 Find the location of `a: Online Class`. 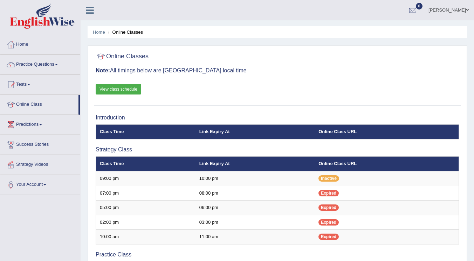

a: Online Class is located at coordinates (39, 103).